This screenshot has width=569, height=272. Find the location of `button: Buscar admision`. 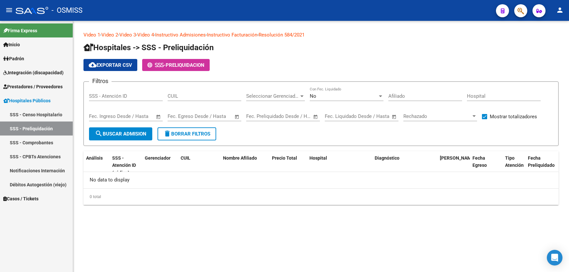

button: Buscar admision is located at coordinates (121, 134).